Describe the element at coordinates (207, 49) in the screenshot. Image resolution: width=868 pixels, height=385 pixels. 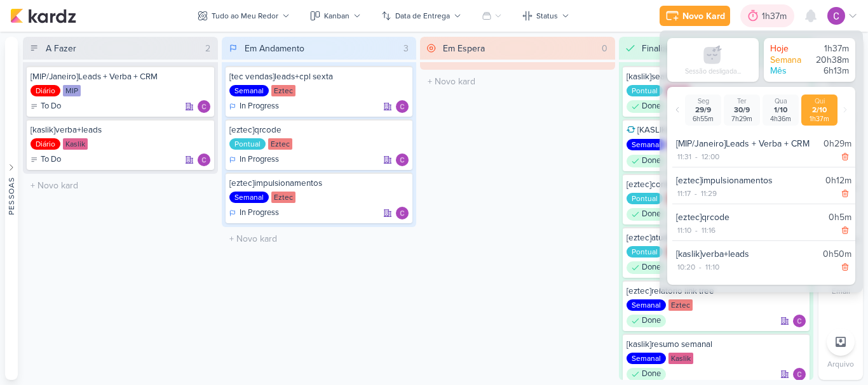
I see `div: 2` at that location.